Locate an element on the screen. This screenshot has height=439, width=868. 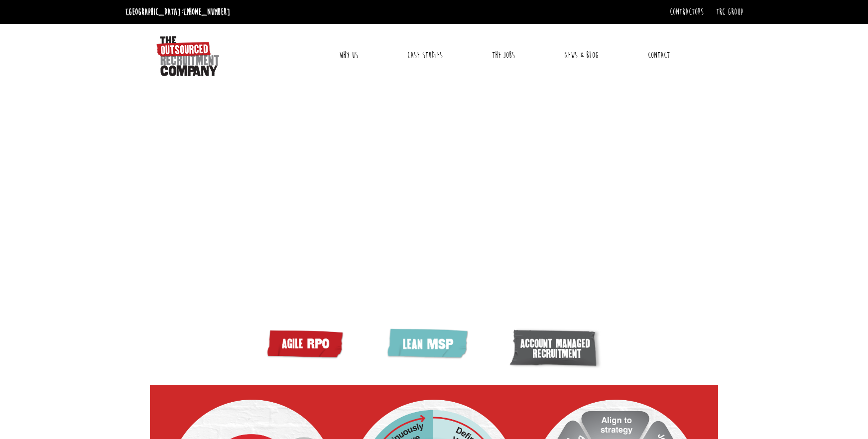
a: TRC Group is located at coordinates (730, 12).